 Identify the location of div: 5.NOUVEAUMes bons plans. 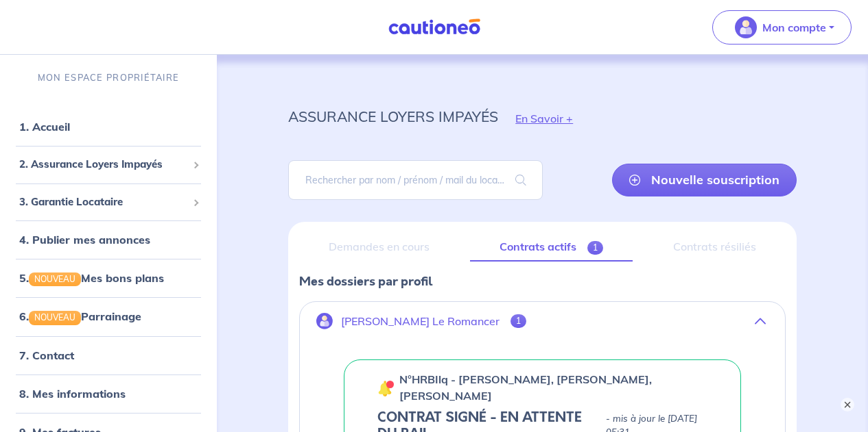
(108, 278).